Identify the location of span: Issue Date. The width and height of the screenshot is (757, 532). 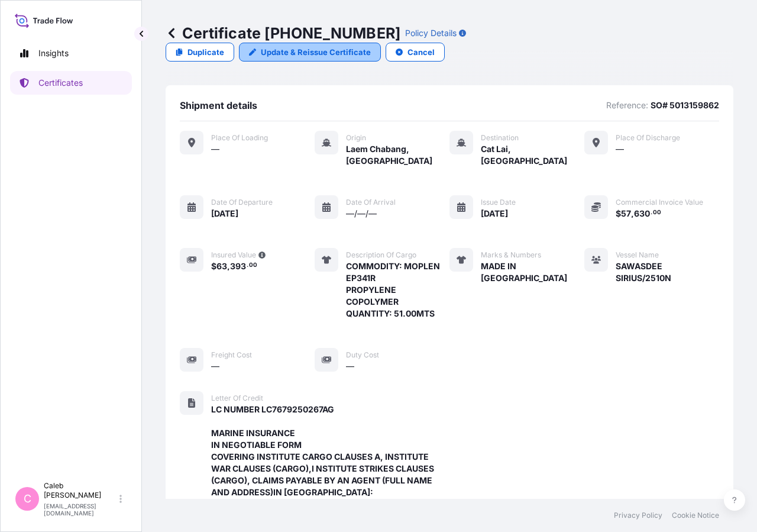
(498, 202).